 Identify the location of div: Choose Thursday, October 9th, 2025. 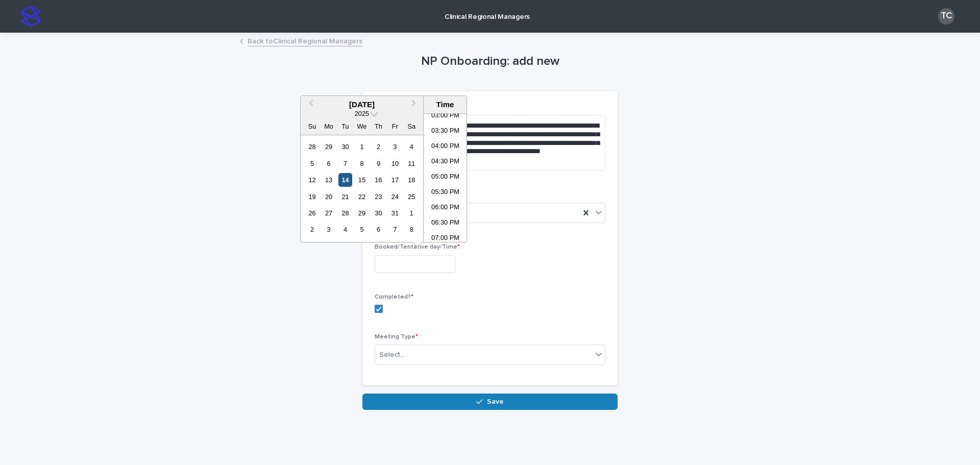
(378, 163).